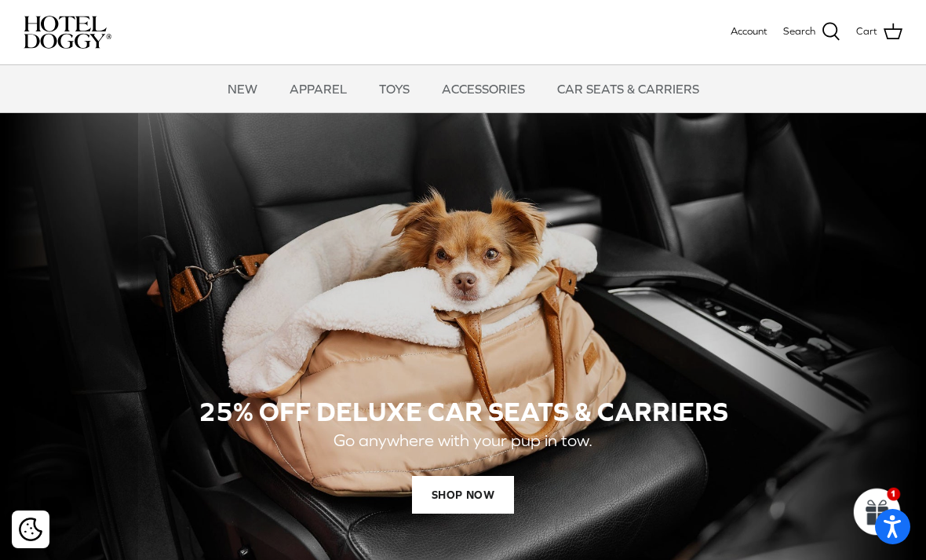 Image resolution: width=926 pixels, height=560 pixels. What do you see at coordinates (749, 31) in the screenshot?
I see `a: Account` at bounding box center [749, 31].